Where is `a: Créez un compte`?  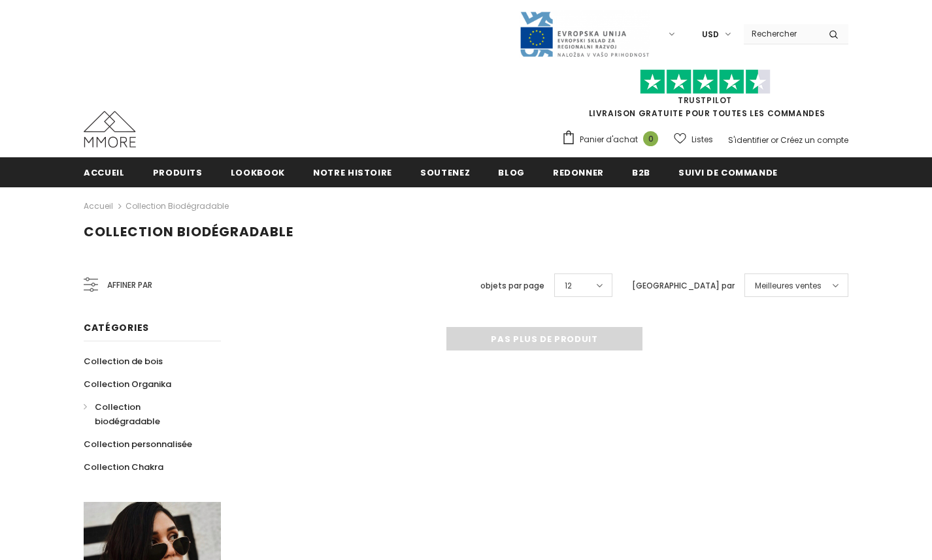 a: Créez un compte is located at coordinates (814, 140).